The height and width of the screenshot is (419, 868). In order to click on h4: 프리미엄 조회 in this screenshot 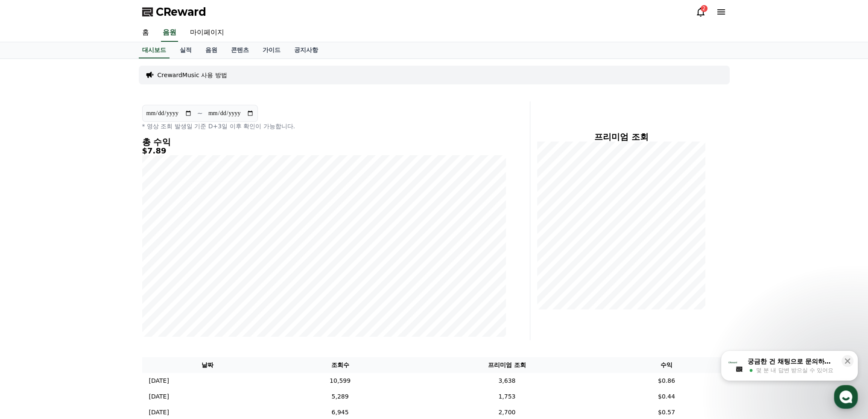, I will do `click(621, 137)`.